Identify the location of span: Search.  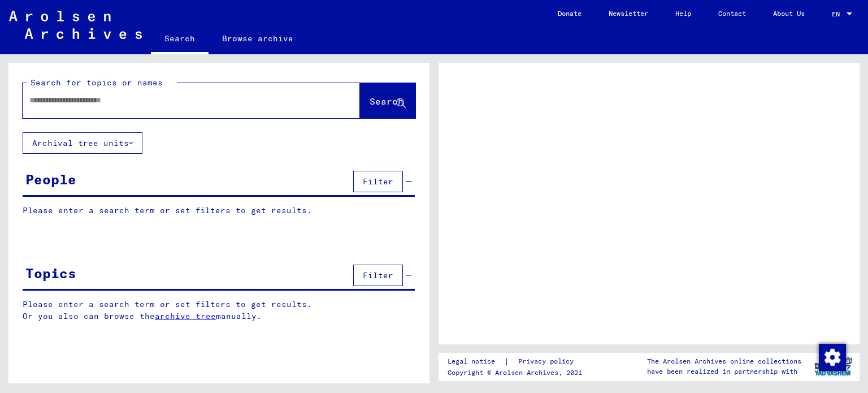
(387, 101).